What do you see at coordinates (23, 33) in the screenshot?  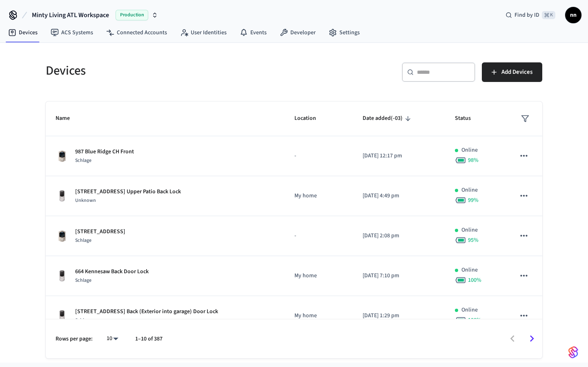 I see `a: Devices` at bounding box center [23, 33].